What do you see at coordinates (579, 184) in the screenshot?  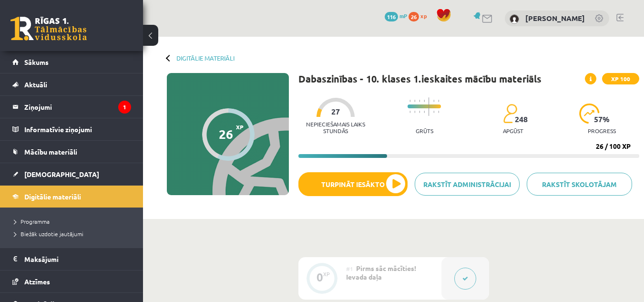 I see `a: Rakstīt skolotājam` at bounding box center [579, 184].